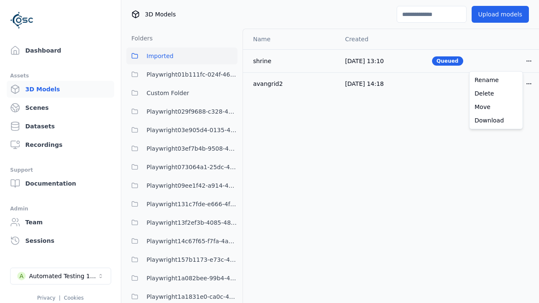  What do you see at coordinates (496, 80) in the screenshot?
I see `div: Rename` at bounding box center [496, 80].